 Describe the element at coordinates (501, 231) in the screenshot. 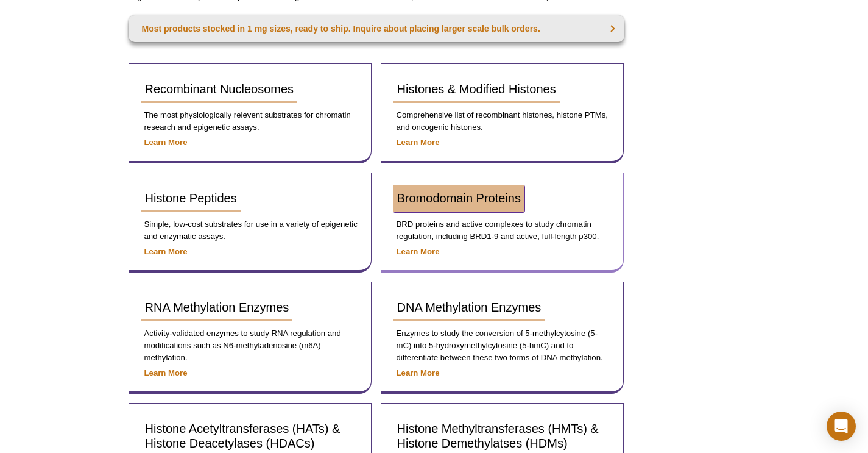

I see `p: BRD proteins and active complexes to study chromatin regulation, including BRD1-9 and active, ful...` at that location.